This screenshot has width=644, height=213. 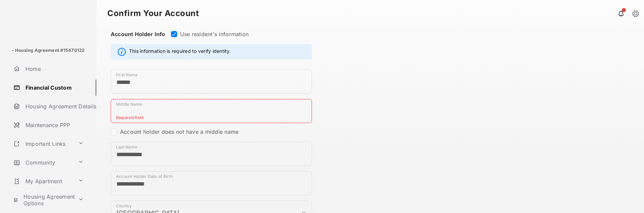 What do you see at coordinates (43, 200) in the screenshot?
I see `a: Housing Agreement Options` at bounding box center [43, 200].